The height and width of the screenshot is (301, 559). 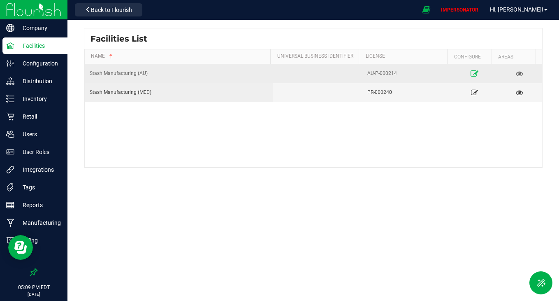 I want to click on a: Name, so click(x=179, y=56).